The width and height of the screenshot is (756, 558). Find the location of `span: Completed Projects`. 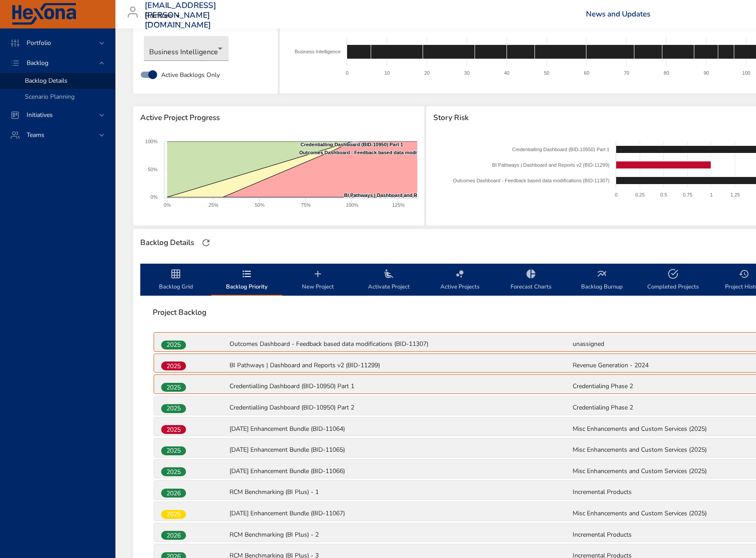

span: Completed Projects is located at coordinates (673, 280).